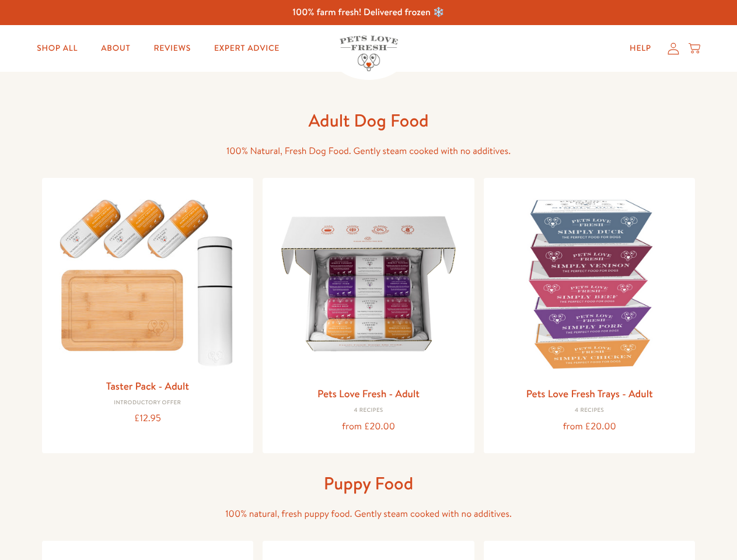 Image resolution: width=737 pixels, height=560 pixels. I want to click on a: Help, so click(640, 48).